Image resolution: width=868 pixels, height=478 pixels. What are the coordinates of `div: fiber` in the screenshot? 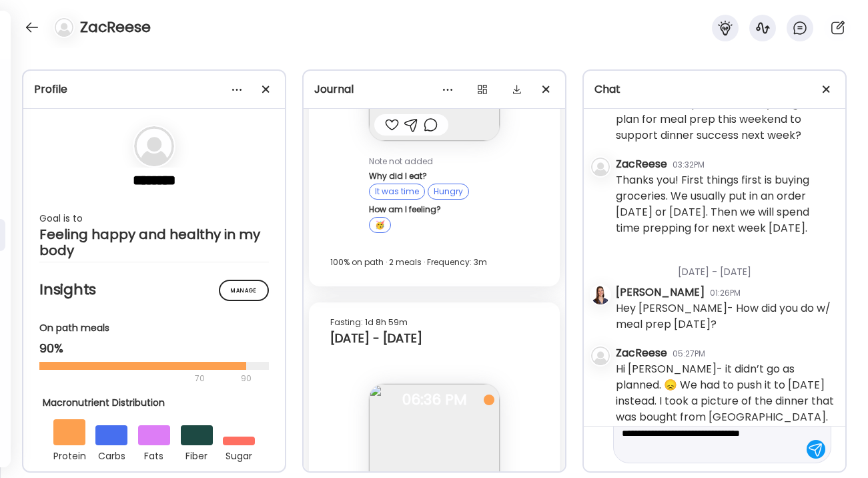 It's located at (197, 455).